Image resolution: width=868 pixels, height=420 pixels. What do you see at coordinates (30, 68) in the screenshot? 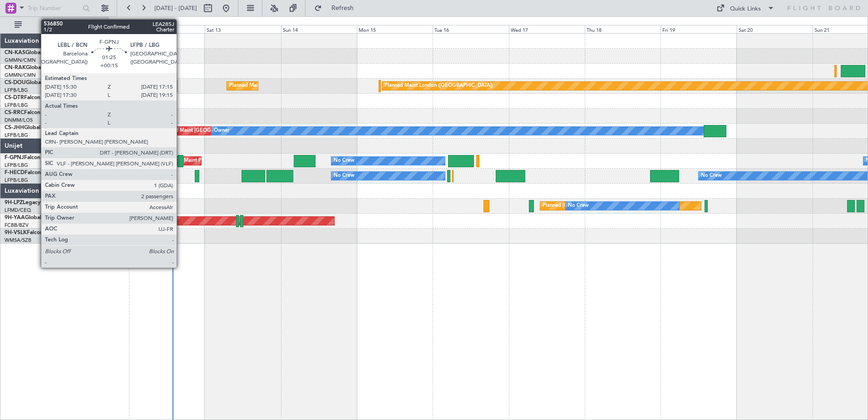
I see `a: CN-RAKGlobal 6000` at bounding box center [30, 68].